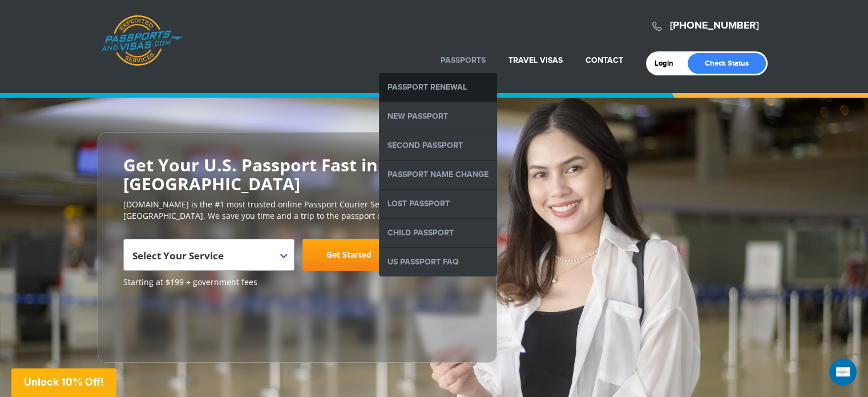 This screenshot has width=868, height=397. I want to click on a: Login, so click(667, 63).